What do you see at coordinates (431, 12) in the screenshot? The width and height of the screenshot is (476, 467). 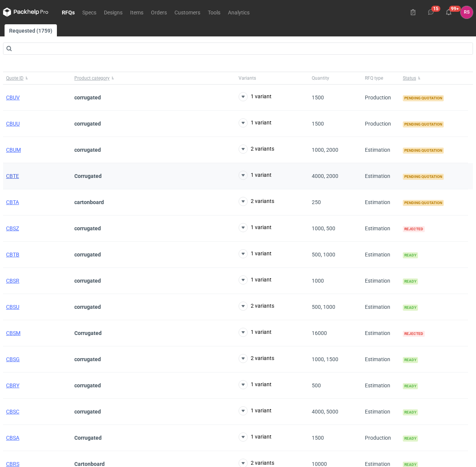 I see `button: 15` at bounding box center [431, 12].